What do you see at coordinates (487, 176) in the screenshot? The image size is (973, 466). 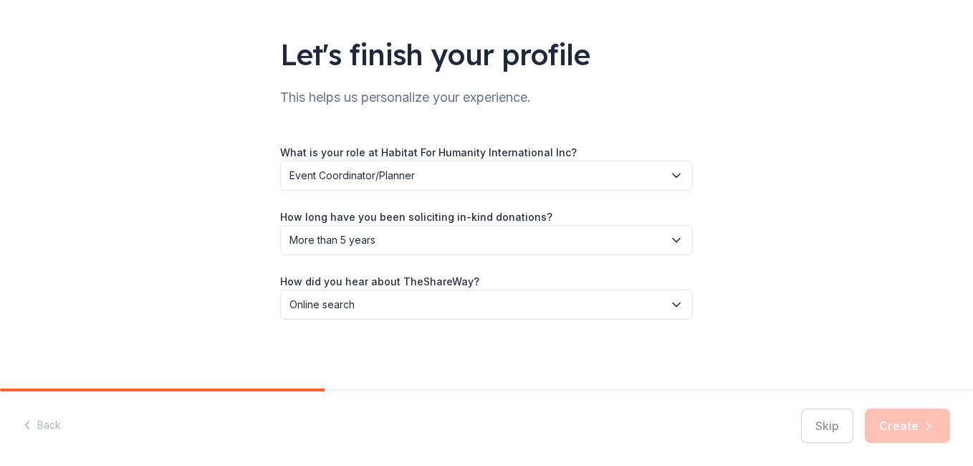 I see `button: Event Coordinator/Planner` at bounding box center [487, 176].